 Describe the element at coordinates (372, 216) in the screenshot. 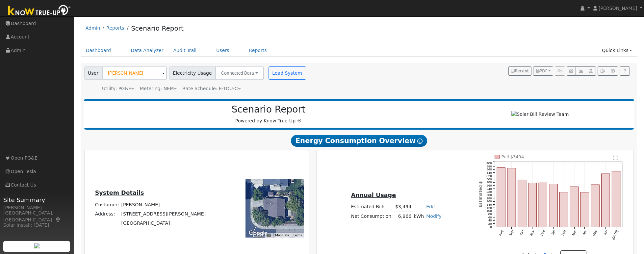

I see `td: Net Consumption:` at that location.